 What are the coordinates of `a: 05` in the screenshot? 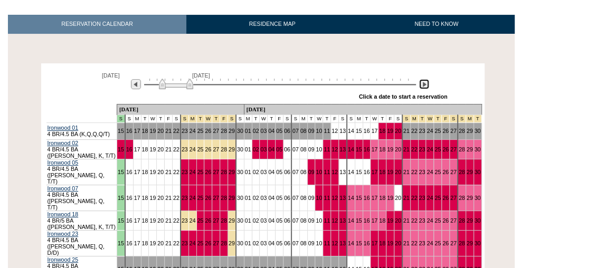 It's located at (279, 131).